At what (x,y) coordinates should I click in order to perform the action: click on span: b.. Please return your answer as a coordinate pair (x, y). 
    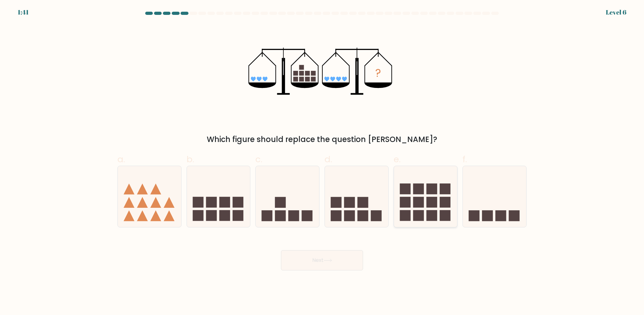
    Looking at the image, I should click on (190, 159).